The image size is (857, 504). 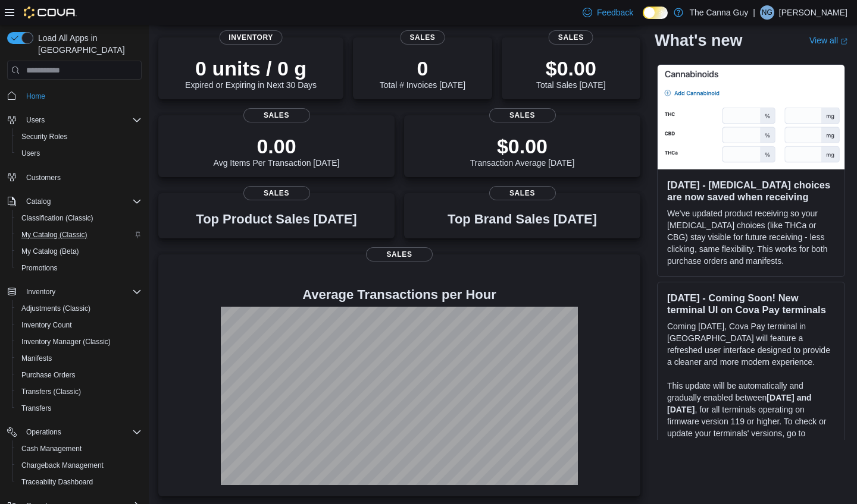 What do you see at coordinates (37, 408) in the screenshot?
I see `span: Transfers` at bounding box center [37, 408].